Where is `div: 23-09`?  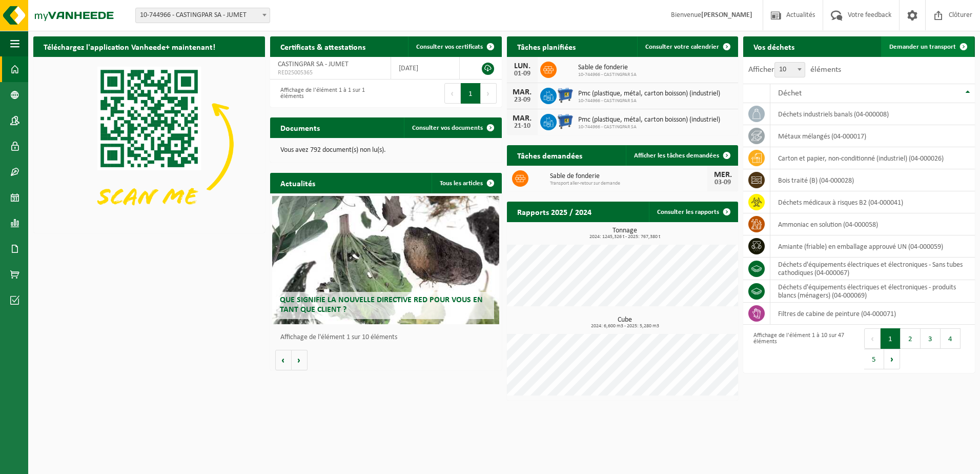 div: 23-09 is located at coordinates (522, 100).